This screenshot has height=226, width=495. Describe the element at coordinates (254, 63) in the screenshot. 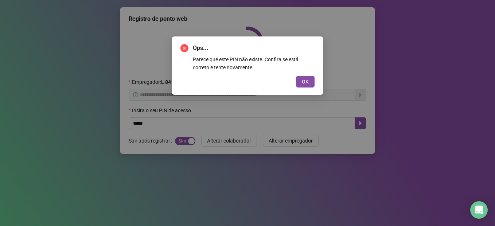

I see `div: Parece que este PIN não existe. Confira se está correto e tente novamente.` at that location.